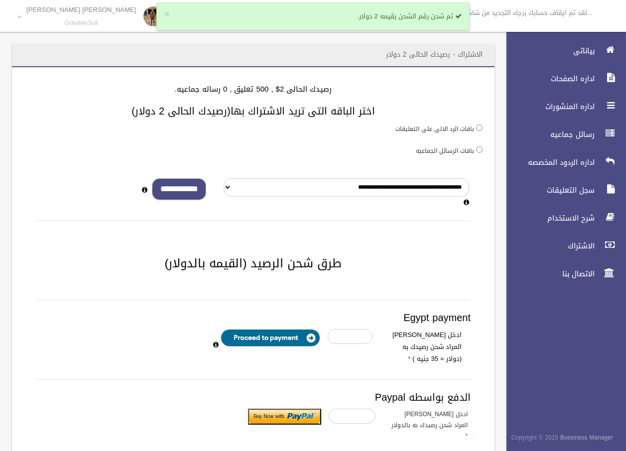 The width and height of the screenshot is (626, 451). What do you see at coordinates (253, 263) in the screenshot?
I see `h2: طرق شحن الرصيد (القيمه بالدولار)` at bounding box center [253, 263].